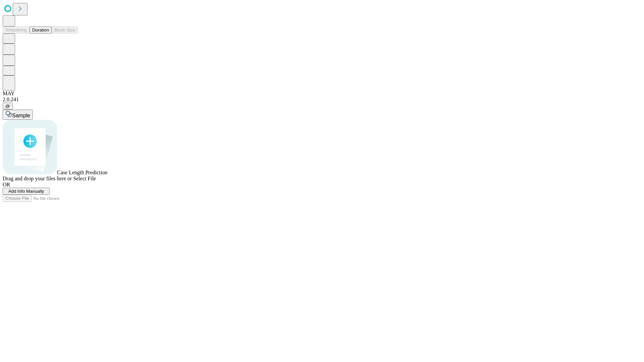  Describe the element at coordinates (18, 115) in the screenshot. I see `button: Sample` at that location.